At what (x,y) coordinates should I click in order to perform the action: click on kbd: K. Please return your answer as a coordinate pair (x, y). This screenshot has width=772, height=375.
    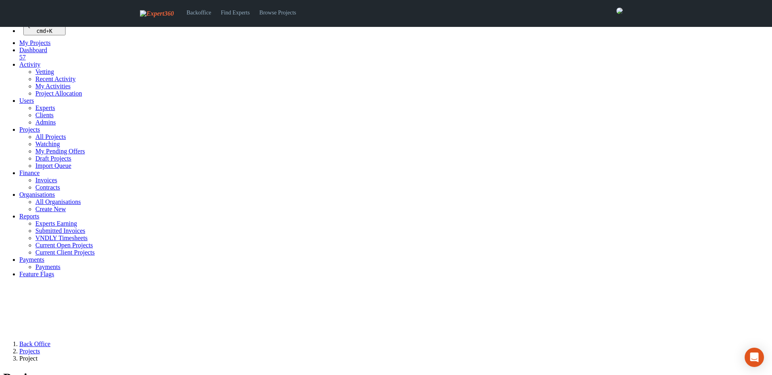
    Looking at the image, I should click on (51, 31).